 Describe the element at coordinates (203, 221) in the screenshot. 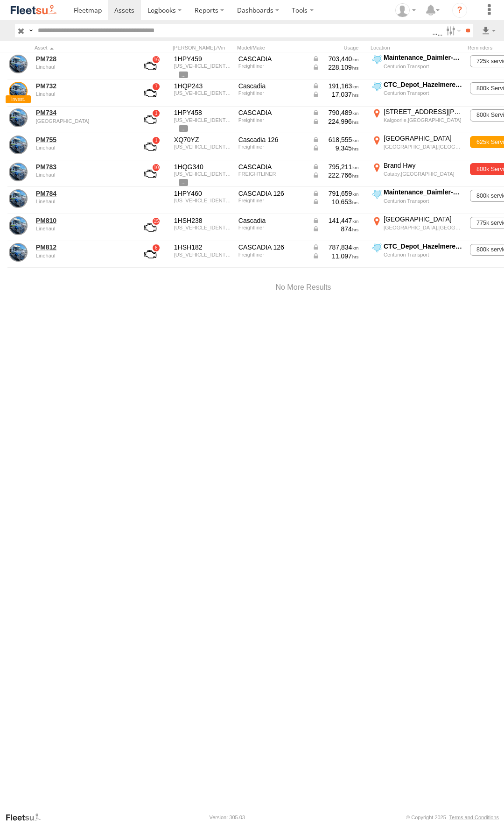

I see `div: 1HSH238` at that location.